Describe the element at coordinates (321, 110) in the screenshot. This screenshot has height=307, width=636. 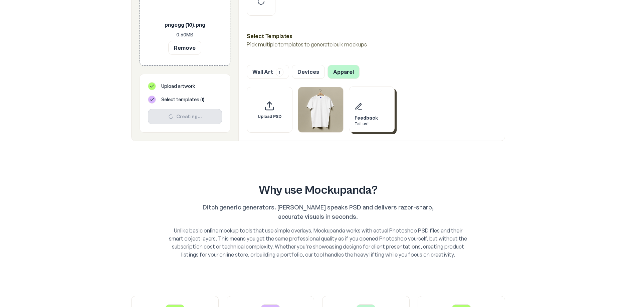
I see `div: Select template T-Shirt` at that location.